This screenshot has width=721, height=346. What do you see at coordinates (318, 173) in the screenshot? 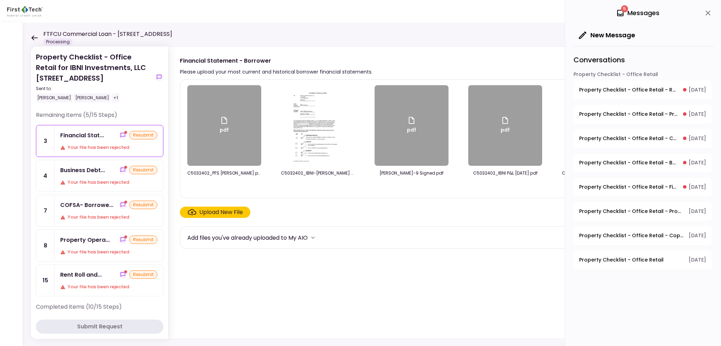
I see `div: C5032402_IBNI-Johnny Ganim SFAs.pdf` at bounding box center [318, 173].